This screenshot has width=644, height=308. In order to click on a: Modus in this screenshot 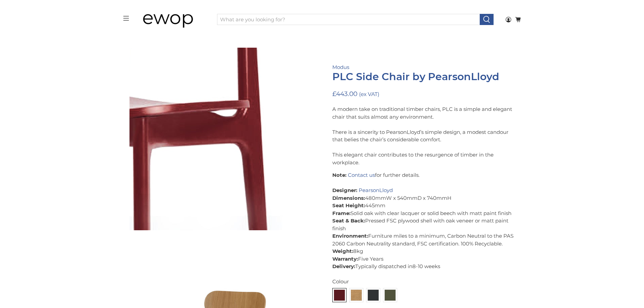, I will do `click(340, 67)`.